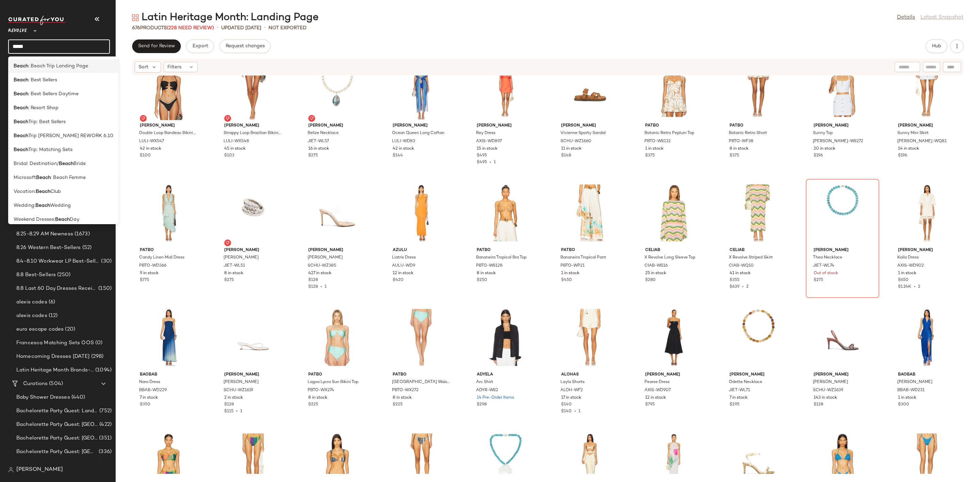  Describe the element at coordinates (487, 149) in the screenshot. I see `span: 15 in stock` at that location.